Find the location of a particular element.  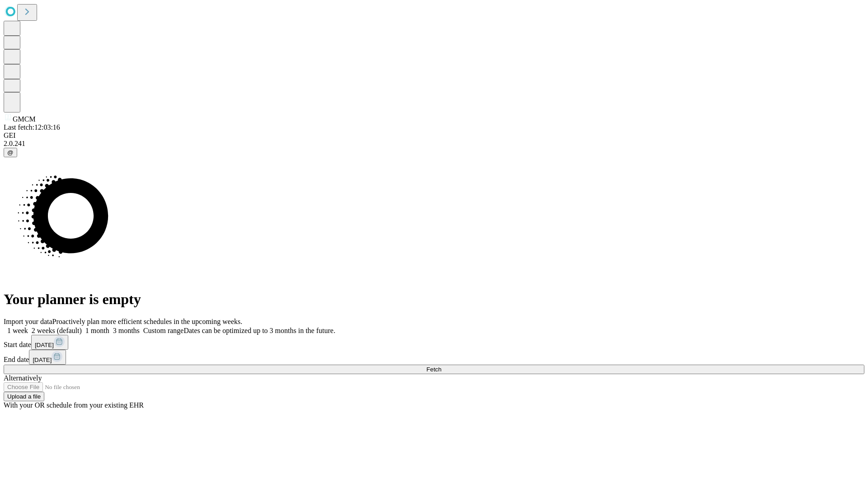

span: Custom range is located at coordinates (163, 330).